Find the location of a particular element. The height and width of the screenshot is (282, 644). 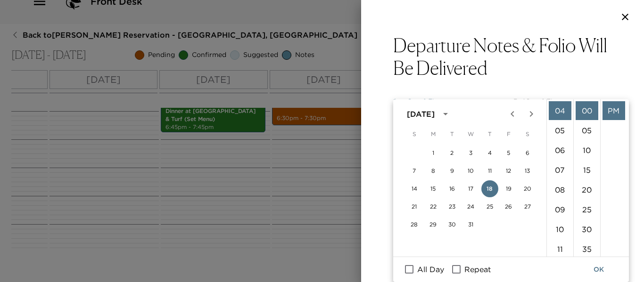

button: calendar view is open, switch to year view is located at coordinates (446, 114).